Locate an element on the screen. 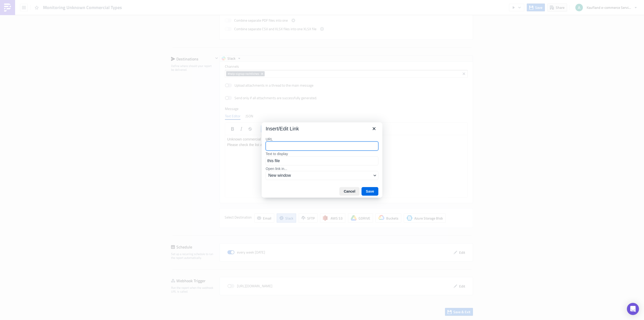  button: Open link in... is located at coordinates (322, 175).